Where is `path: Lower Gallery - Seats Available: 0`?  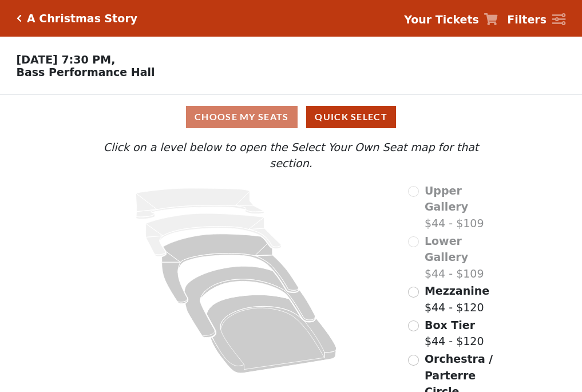 path: Lower Gallery - Seats Available: 0 is located at coordinates (213, 235).